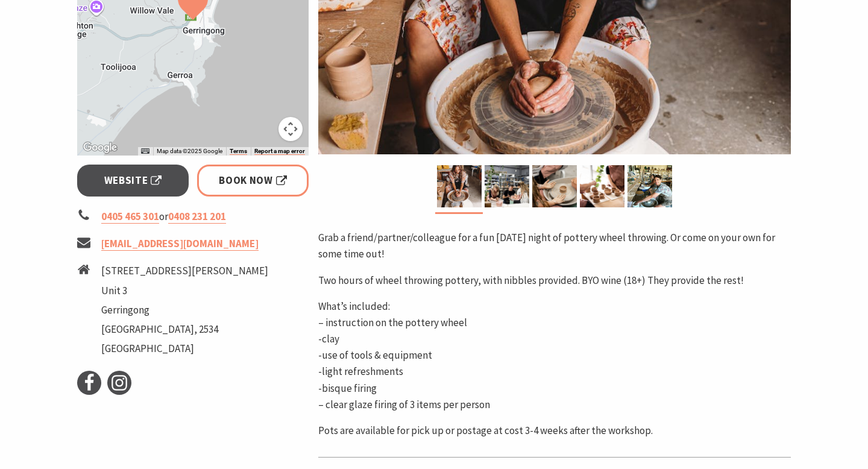  Describe the element at coordinates (507, 187) in the screenshot. I see `img: group of people on pottery wheels` at that location.